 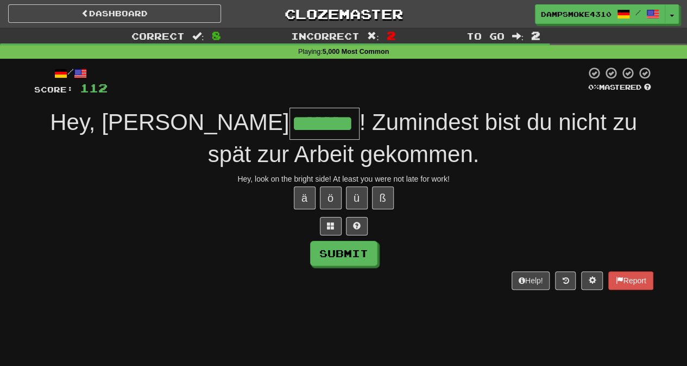 What do you see at coordinates (356, 52) in the screenshot?
I see `strong: 5,000 Most Common` at bounding box center [356, 52].